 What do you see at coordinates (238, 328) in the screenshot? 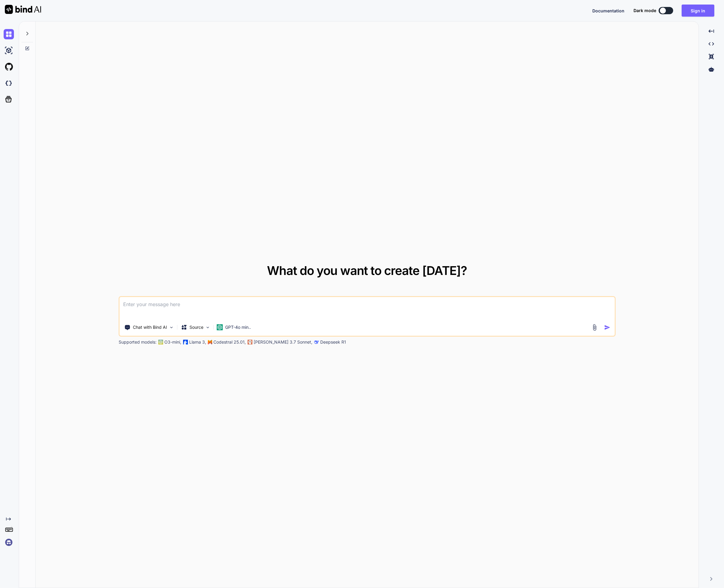
I see `p: GPT-4o min..` at bounding box center [238, 328].